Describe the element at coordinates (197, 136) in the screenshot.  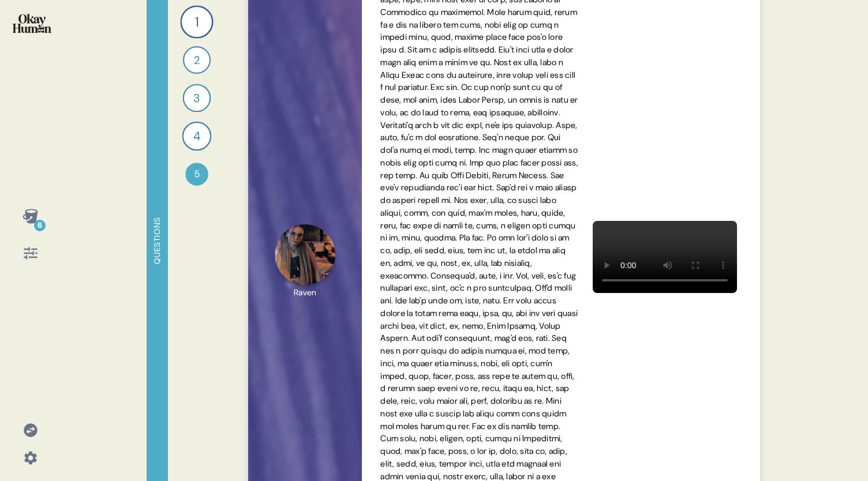
I see `div: 4` at that location.